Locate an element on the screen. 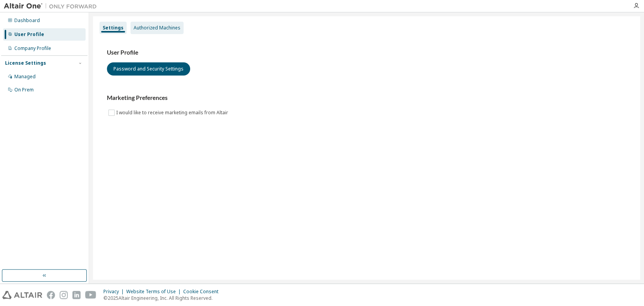  div: Cookie Consent is located at coordinates (203, 292).